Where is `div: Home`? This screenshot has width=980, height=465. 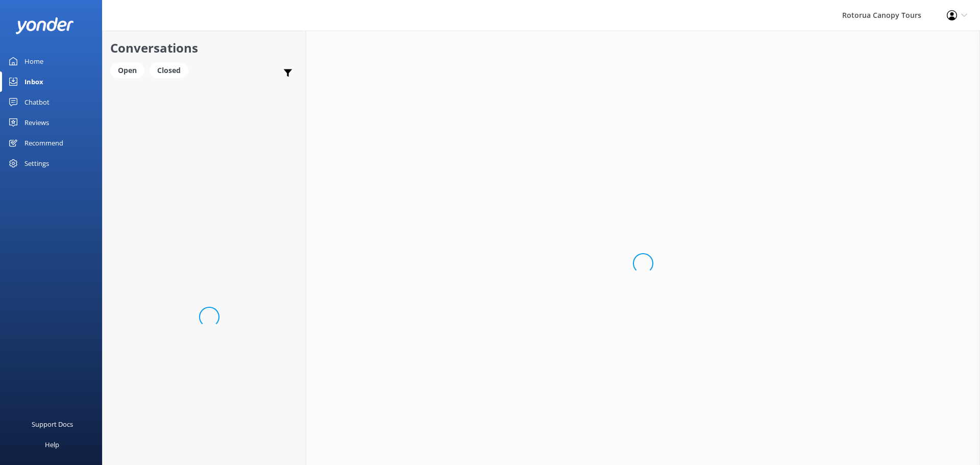
div: Home is located at coordinates (34, 61).